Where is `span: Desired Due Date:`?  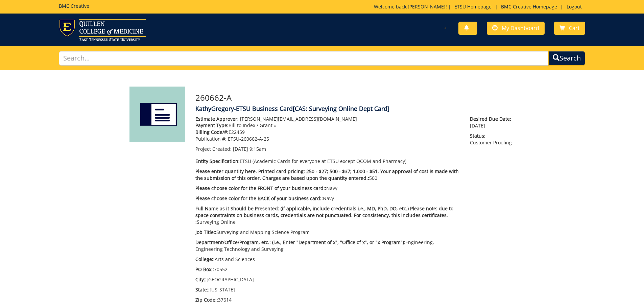 span: Desired Due Date: is located at coordinates (493, 119).